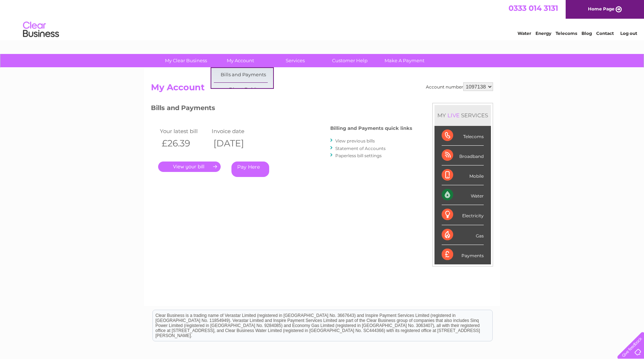 This screenshot has width=644, height=359. Describe the element at coordinates (243, 90) in the screenshot. I see `a: Direct Debit` at that location.